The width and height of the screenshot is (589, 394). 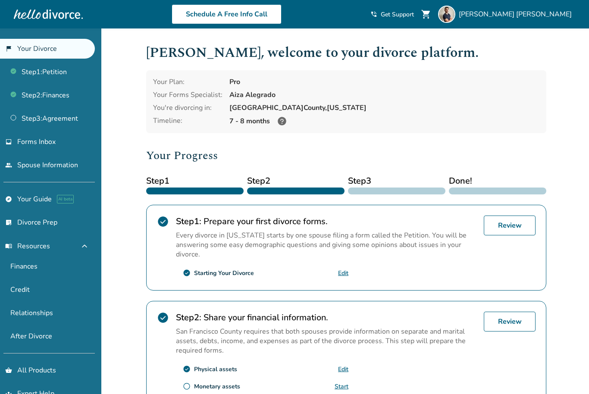 What do you see at coordinates (224, 273) in the screenshot?
I see `div: Starting Your Divorce` at bounding box center [224, 273].